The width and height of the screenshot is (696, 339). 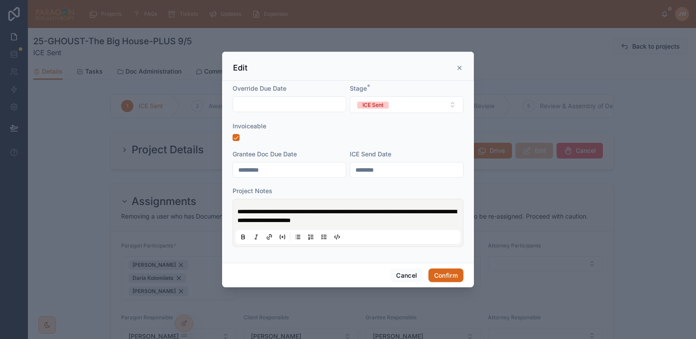 I want to click on span: Project Notes, so click(x=252, y=190).